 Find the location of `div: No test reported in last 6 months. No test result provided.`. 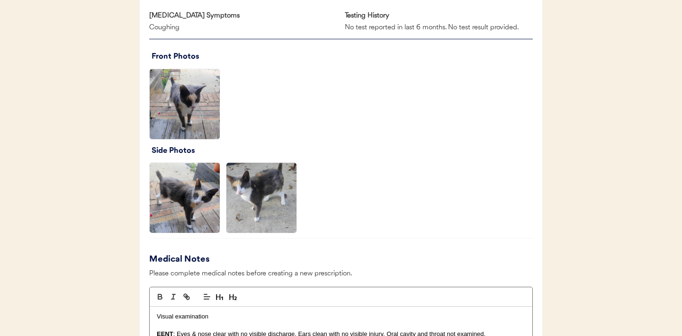

div: No test reported in last 6 months. No test result provided. is located at coordinates (439, 28).